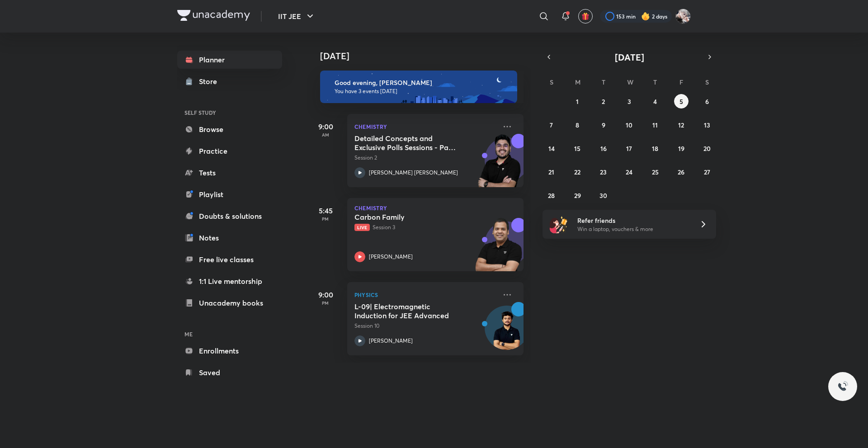  Describe the element at coordinates (707, 172) in the screenshot. I see `abbr: September 27, 2025` at that location.